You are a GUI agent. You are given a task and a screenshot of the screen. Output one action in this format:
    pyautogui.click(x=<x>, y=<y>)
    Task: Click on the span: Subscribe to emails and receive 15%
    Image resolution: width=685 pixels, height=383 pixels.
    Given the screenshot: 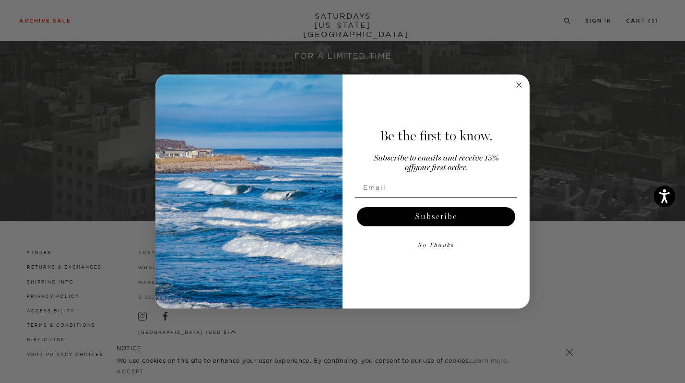 What is the action you would take?
    pyautogui.click(x=436, y=158)
    